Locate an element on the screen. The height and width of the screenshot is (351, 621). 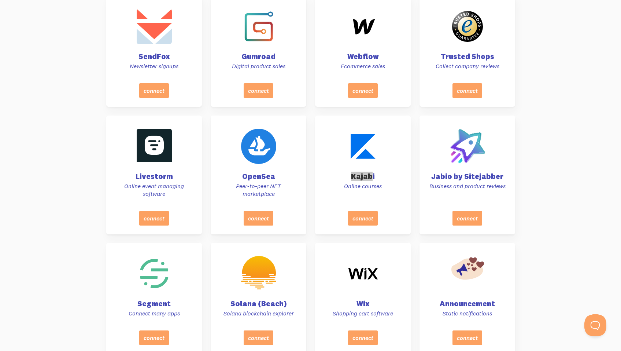
p: Collect company reviews is located at coordinates (467, 66).